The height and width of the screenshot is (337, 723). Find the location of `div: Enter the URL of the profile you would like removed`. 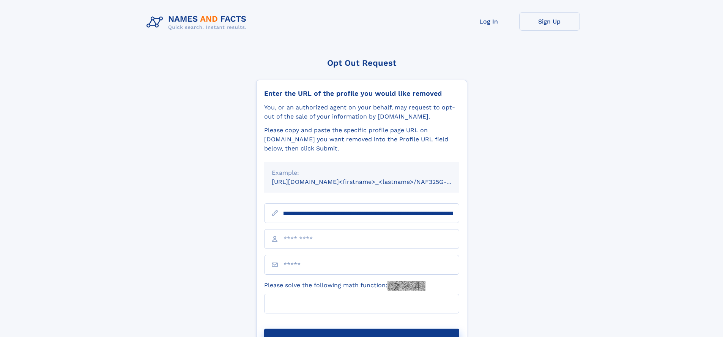

div: Enter the URL of the profile you would like removed is located at coordinates (362, 93).